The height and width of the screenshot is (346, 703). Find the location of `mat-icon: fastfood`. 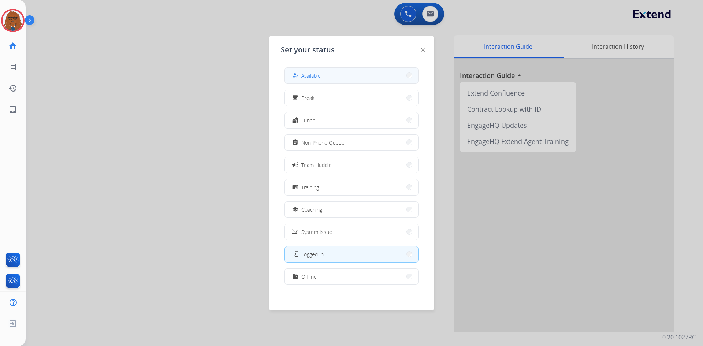

mat-icon: fastfood is located at coordinates (295, 120).